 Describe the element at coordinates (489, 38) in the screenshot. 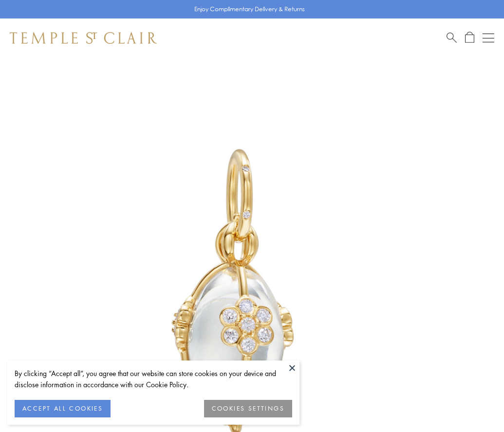

I see `button: Open navigation` at that location.